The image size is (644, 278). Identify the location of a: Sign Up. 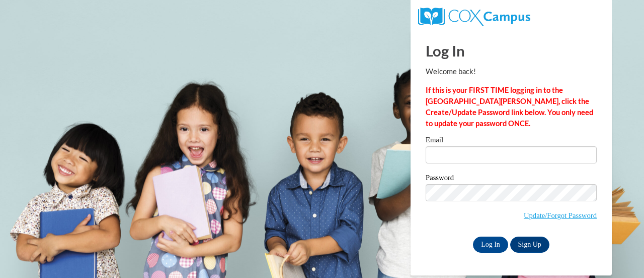
(530, 245).